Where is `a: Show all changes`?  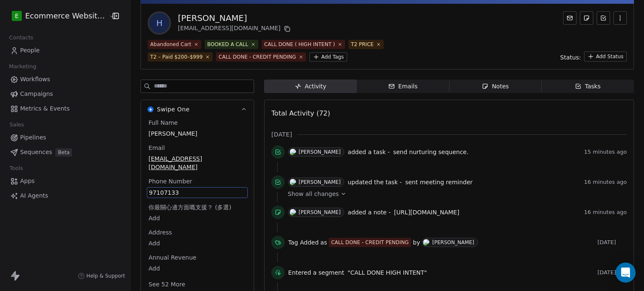
a: Show all changes is located at coordinates (454, 194).